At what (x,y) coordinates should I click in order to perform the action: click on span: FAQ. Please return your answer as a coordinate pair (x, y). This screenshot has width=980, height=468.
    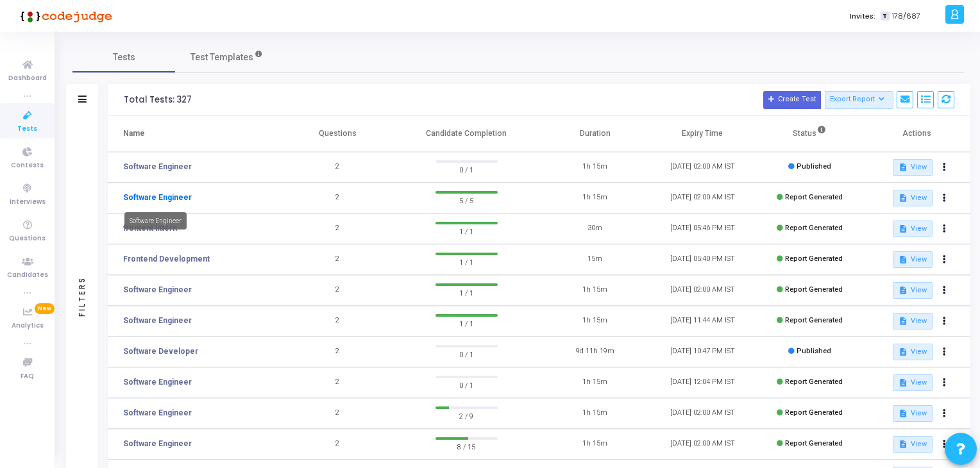
    Looking at the image, I should click on (27, 376).